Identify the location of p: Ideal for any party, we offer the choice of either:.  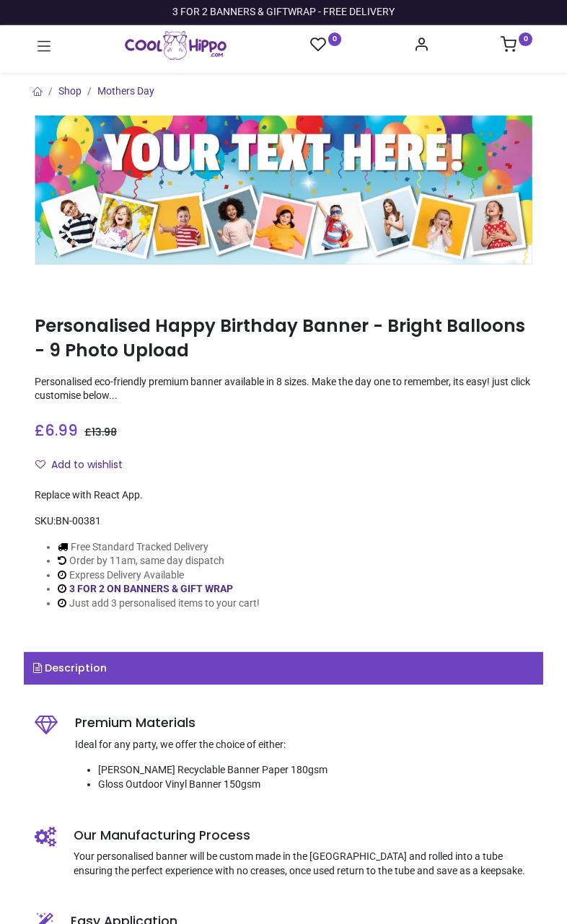
(304, 745).